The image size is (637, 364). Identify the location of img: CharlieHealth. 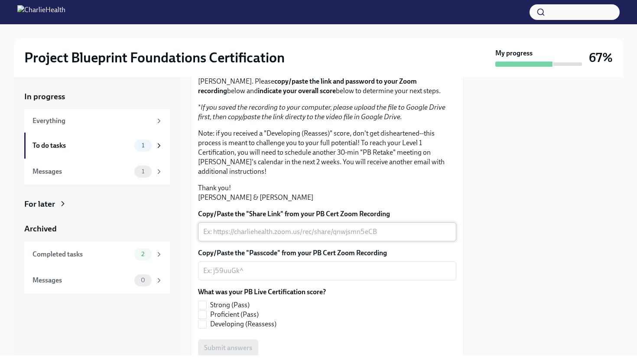
(41, 12).